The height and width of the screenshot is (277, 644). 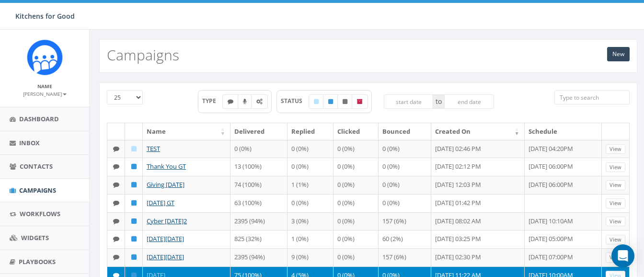 I want to click on input: start date, so click(x=409, y=102).